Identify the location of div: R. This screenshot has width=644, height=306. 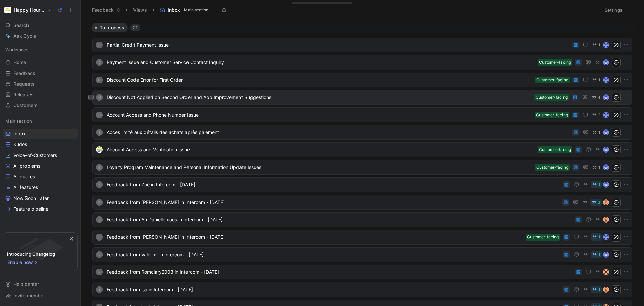
(99, 272).